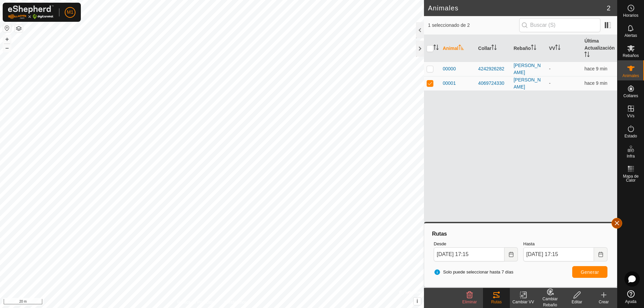  Describe the element at coordinates (631, 15) in the screenshot. I see `span: Horarios` at that location.